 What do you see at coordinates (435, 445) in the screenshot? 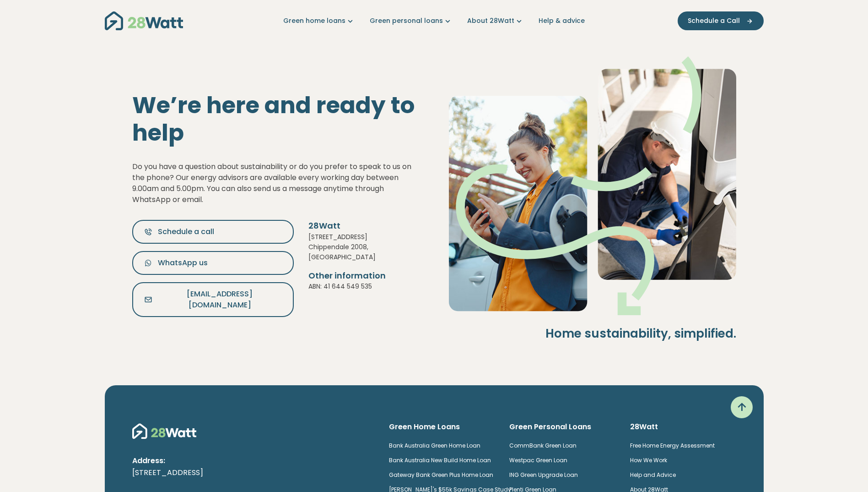
I see `a: Bank Australia Green Home Loan` at bounding box center [435, 445].